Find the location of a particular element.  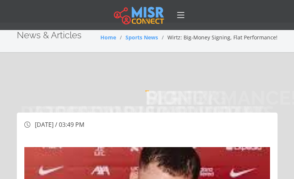

a: Home is located at coordinates (108, 37).